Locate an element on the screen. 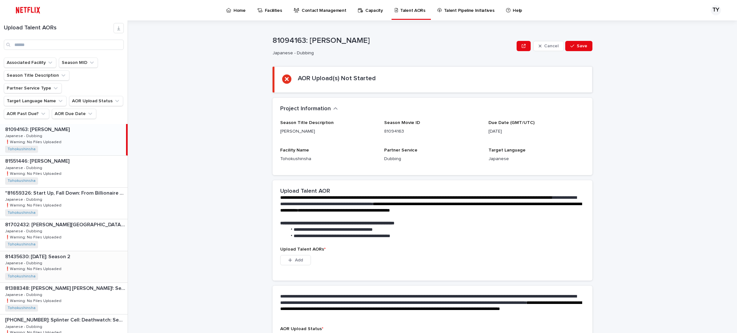 This screenshot has height=333, width=737. button: AOR Upload Status is located at coordinates (96, 101).